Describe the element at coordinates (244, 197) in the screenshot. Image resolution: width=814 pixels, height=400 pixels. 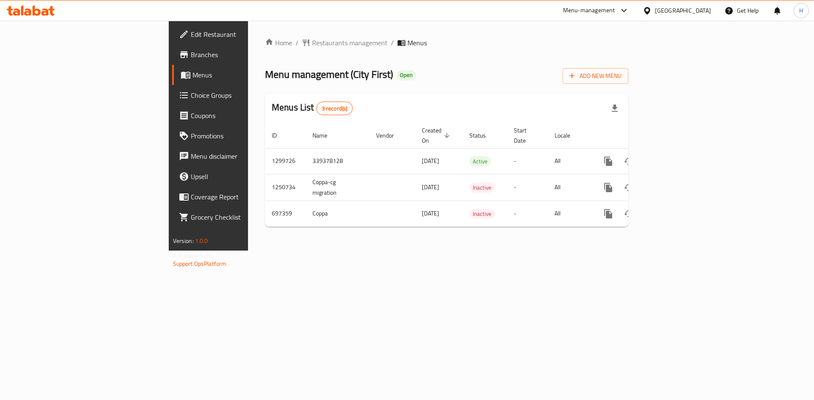
I see `span: Coverage Report` at that location.